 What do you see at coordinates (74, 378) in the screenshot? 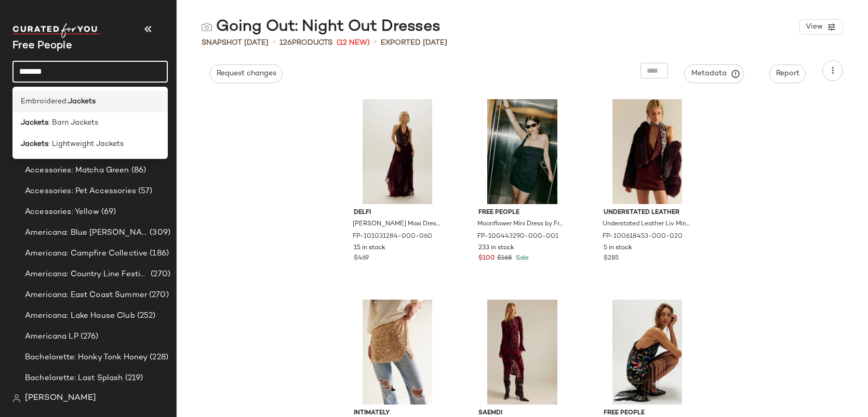
I see `span: Bachelorette: Last Splash` at bounding box center [74, 378].